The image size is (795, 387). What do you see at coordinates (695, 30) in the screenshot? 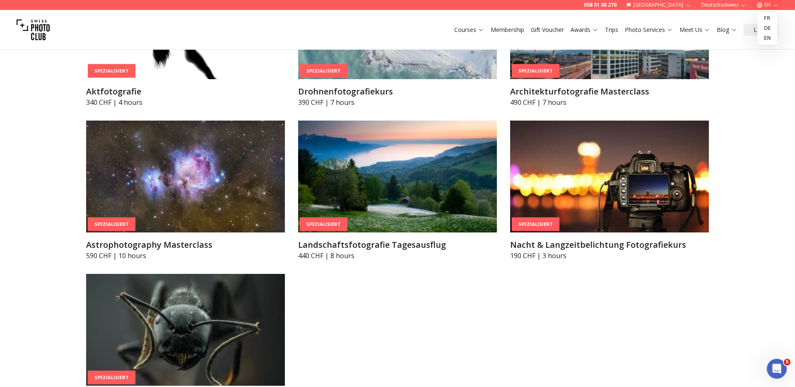
I see `button: Meet Us` at bounding box center [695, 30].